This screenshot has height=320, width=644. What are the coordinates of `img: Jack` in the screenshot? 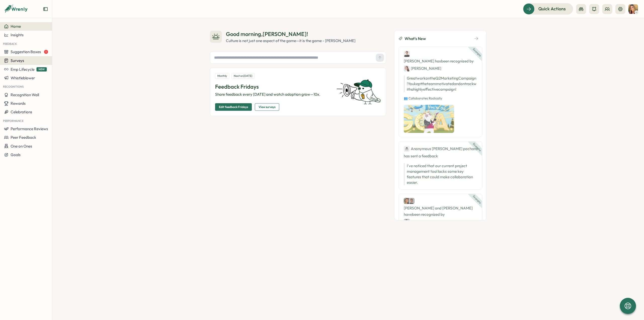 It's located at (411, 201).